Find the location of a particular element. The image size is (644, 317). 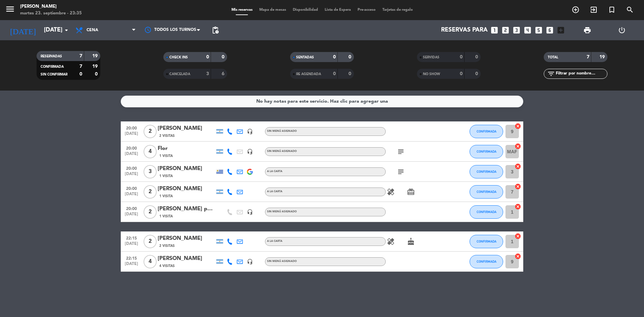

span: RE AGENDADA is located at coordinates (309, 74).